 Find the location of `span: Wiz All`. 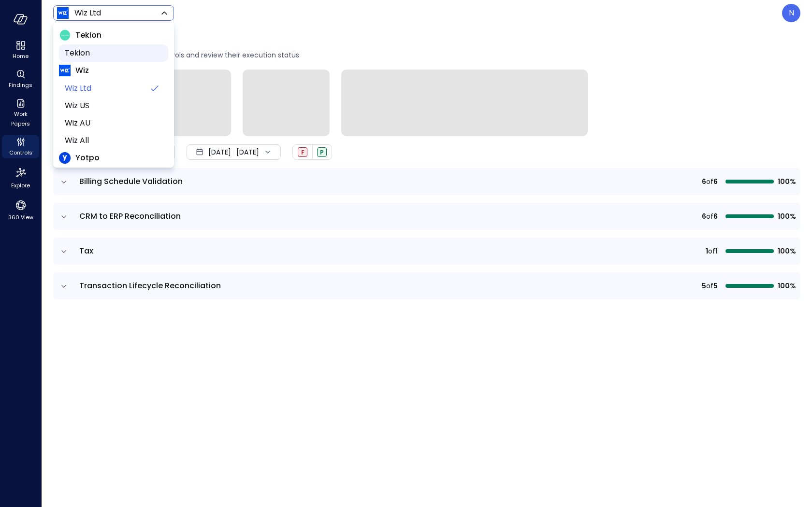

span: Wiz All is located at coordinates (112, 141).